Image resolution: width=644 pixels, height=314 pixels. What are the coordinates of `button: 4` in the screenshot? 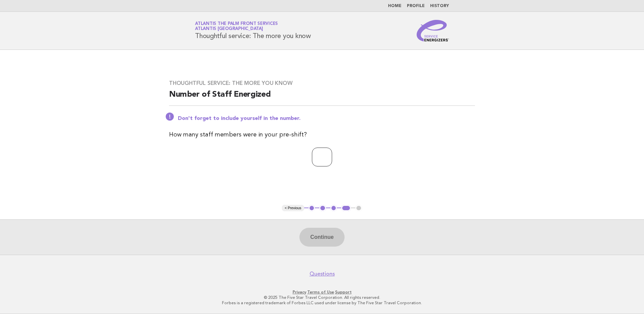 It's located at (346, 208).